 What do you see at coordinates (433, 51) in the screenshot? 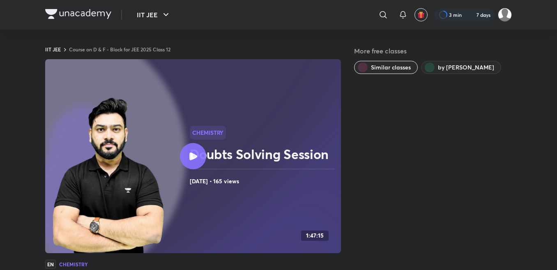
I see `h5: More free classes` at bounding box center [433, 51].